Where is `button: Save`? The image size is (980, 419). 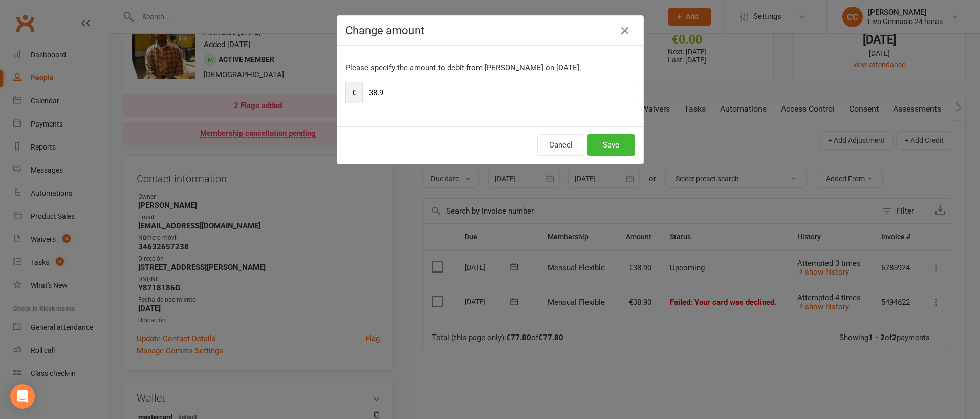 button: Save is located at coordinates (611, 145).